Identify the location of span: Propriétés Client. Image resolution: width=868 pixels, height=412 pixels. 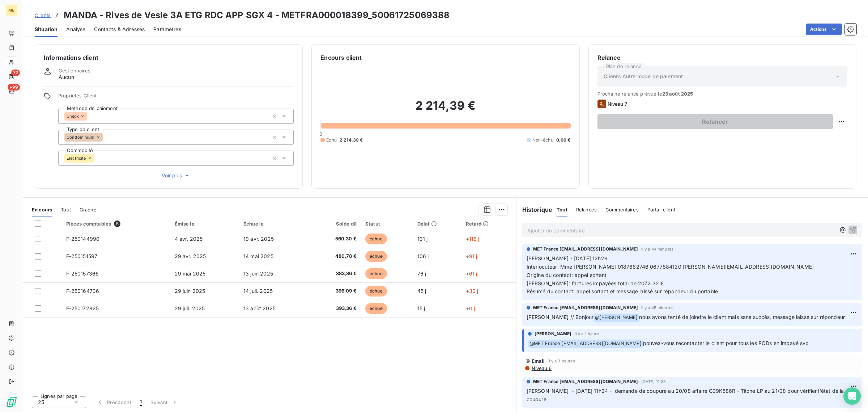
(176, 98).